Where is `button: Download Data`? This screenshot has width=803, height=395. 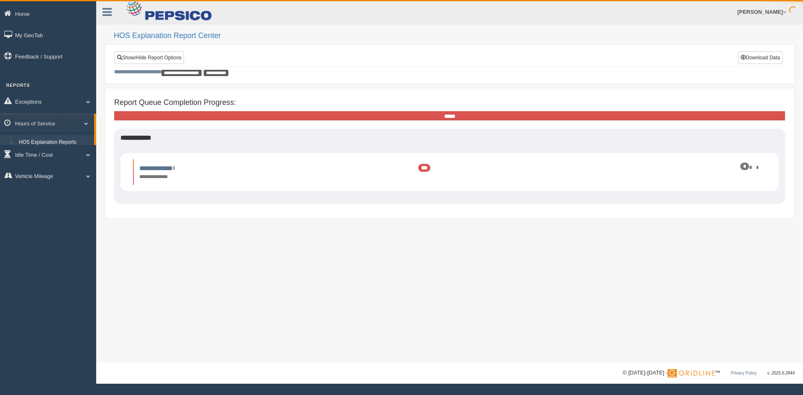 button: Download Data is located at coordinates (760, 58).